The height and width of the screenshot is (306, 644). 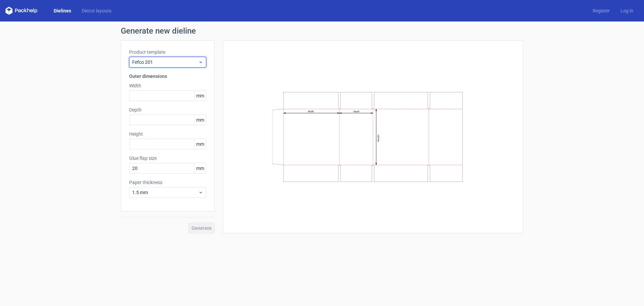 What do you see at coordinates (62, 11) in the screenshot?
I see `a: Dielines` at bounding box center [62, 11].